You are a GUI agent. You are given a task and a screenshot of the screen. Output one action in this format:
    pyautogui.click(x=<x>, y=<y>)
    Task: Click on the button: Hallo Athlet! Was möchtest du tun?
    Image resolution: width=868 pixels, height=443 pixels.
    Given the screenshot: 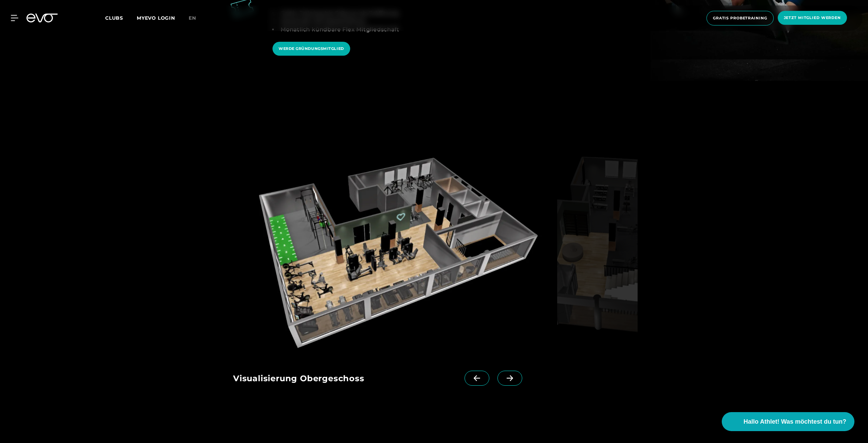 What is the action you would take?
    pyautogui.click(x=788, y=421)
    